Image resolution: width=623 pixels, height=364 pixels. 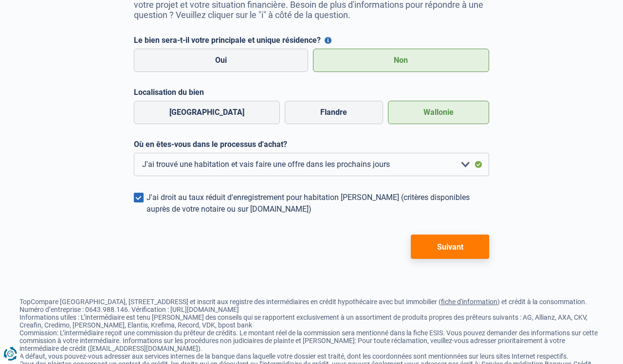 What do you see at coordinates (469, 302) in the screenshot?
I see `a: fiche d'information` at bounding box center [469, 302].